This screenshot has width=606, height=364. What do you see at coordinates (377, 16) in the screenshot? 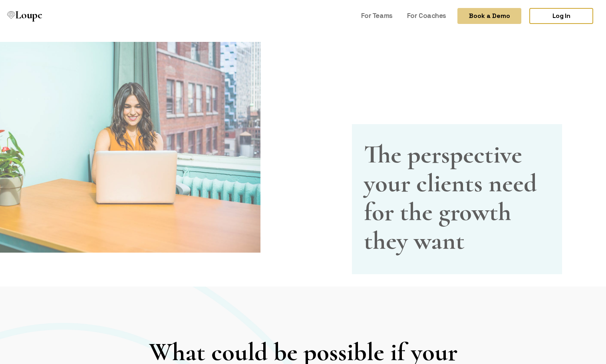
I see `a: For Teams` at bounding box center [377, 16].